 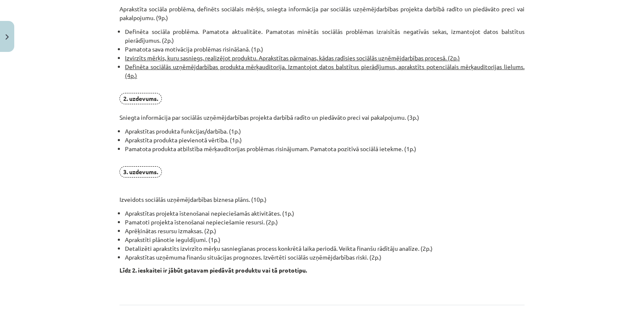 I want to click on li: Pamatota sava motivācija problēmas risināšanā. (1p.), so click(x=325, y=49).